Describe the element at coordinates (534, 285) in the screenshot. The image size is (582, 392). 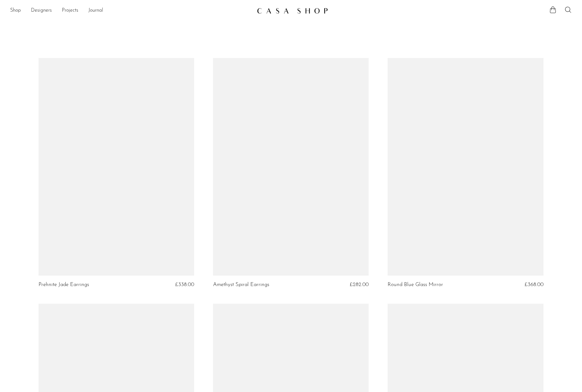
I see `span: £368.00` at that location.